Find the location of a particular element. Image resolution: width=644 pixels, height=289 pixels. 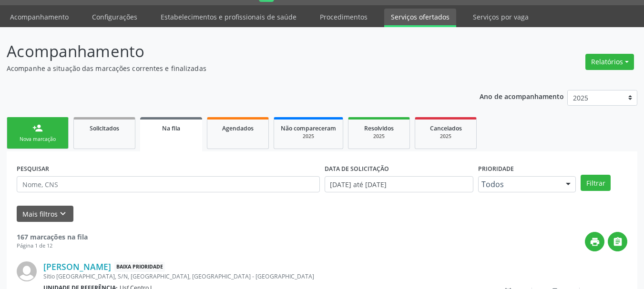

input: Nome, CNS is located at coordinates (168, 184).